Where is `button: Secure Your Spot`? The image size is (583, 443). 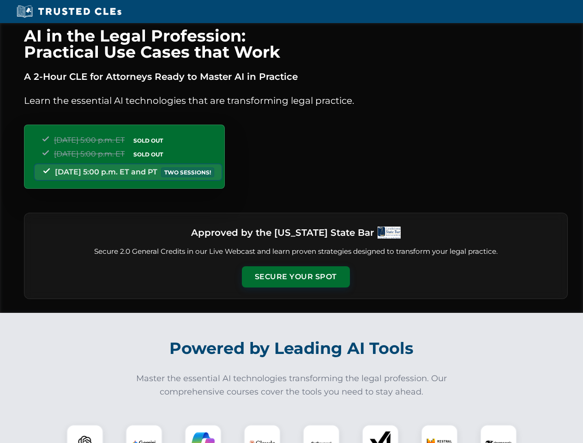
button: Secure Your Spot is located at coordinates (296, 277).